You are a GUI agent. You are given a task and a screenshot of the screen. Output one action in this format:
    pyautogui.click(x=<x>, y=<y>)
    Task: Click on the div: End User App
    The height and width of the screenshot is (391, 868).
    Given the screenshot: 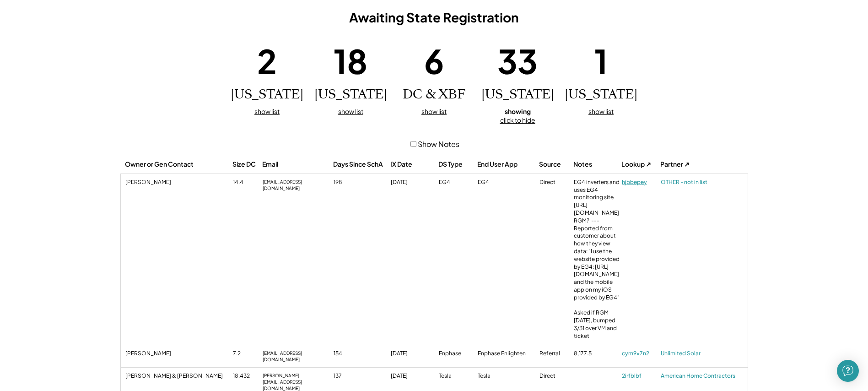 What is the action you would take?
    pyautogui.click(x=507, y=165)
    